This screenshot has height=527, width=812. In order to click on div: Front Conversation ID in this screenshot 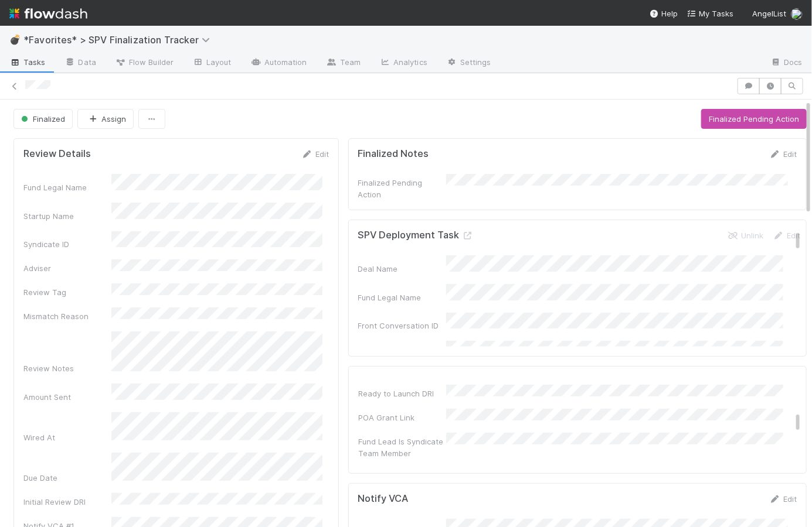, I will do `click(402, 326)`.